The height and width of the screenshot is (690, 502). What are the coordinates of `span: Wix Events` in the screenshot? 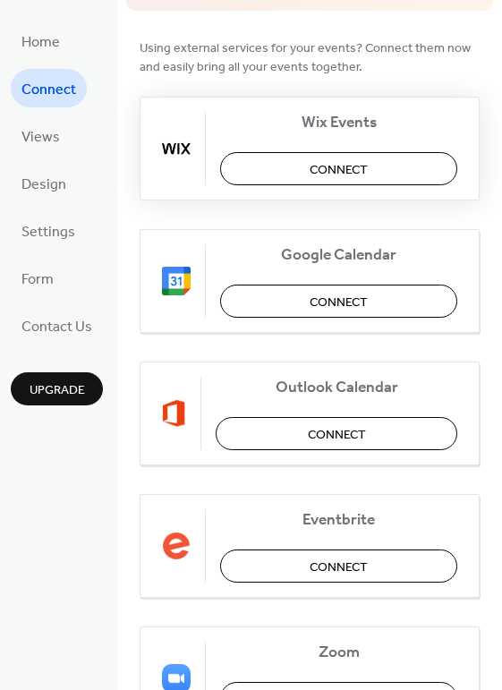 It's located at (338, 122).